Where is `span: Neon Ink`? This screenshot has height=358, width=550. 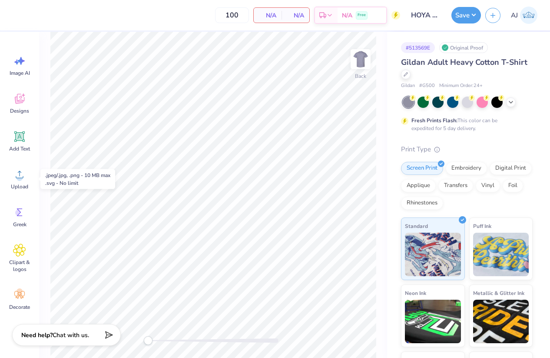
span: Neon Ink is located at coordinates (416, 293).